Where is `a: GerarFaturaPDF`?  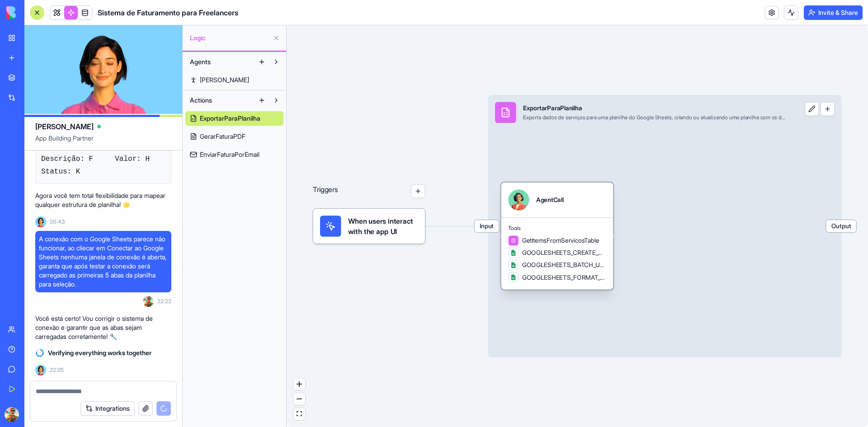 a: GerarFaturaPDF is located at coordinates (235, 136).